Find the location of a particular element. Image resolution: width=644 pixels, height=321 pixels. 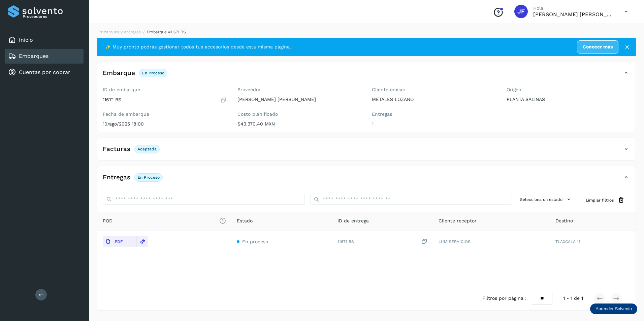

label: Costo planificado is located at coordinates (299, 114).